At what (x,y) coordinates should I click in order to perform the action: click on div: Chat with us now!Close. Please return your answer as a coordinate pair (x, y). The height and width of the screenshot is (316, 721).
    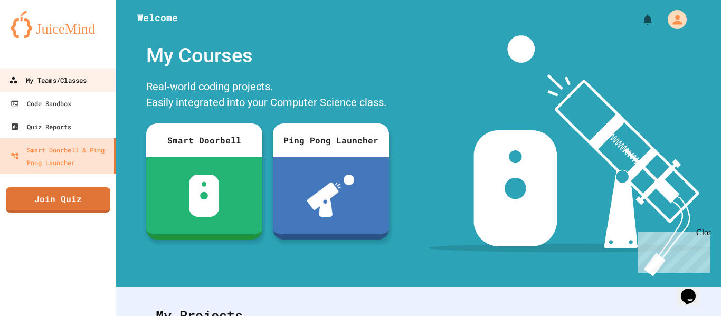
    Looking at the image, I should click on (39, 35).